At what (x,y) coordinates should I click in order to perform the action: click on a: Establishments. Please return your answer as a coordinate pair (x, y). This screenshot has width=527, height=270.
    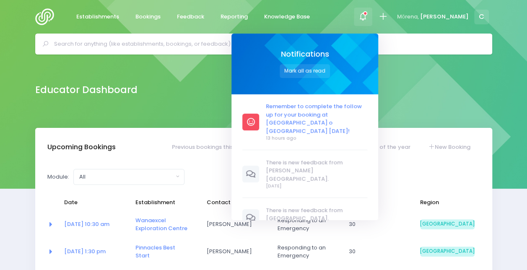
    Looking at the image, I should click on (98, 17).